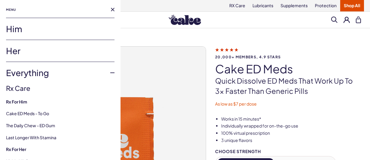  I want to click on a: The Daily Chew - ED Gum, so click(30, 126).